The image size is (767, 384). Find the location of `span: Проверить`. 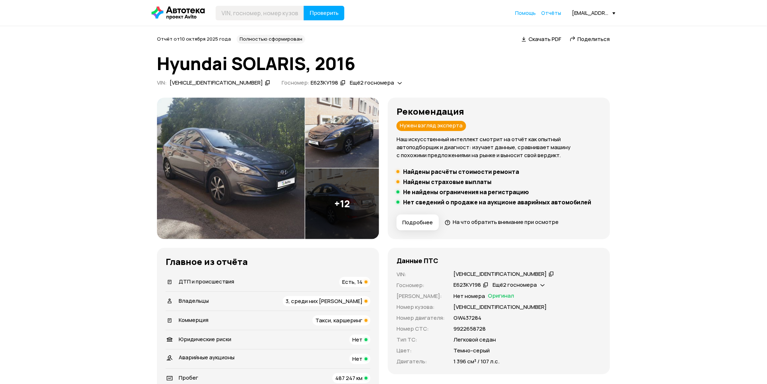

span: Проверить is located at coordinates (324, 13).